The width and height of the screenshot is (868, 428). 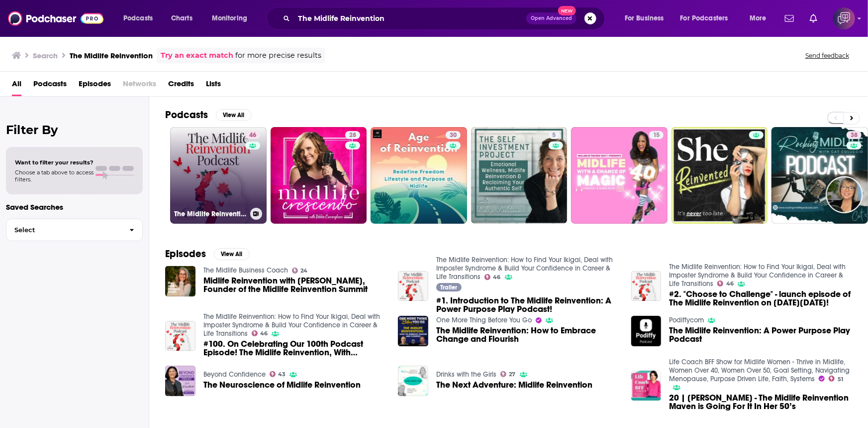 What do you see at coordinates (281, 374) in the screenshot?
I see `span: 43` at bounding box center [281, 374].